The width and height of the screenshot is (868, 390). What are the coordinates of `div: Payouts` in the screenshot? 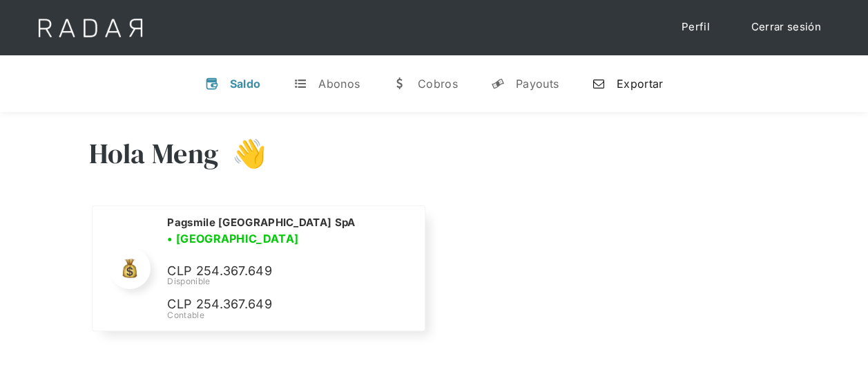 It's located at (537, 84).